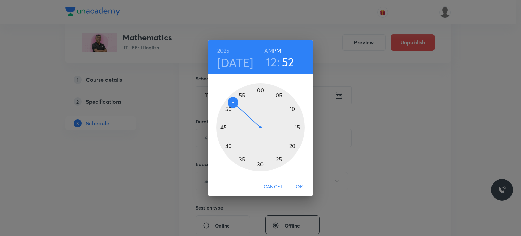  I want to click on h3: 12, so click(271, 62).